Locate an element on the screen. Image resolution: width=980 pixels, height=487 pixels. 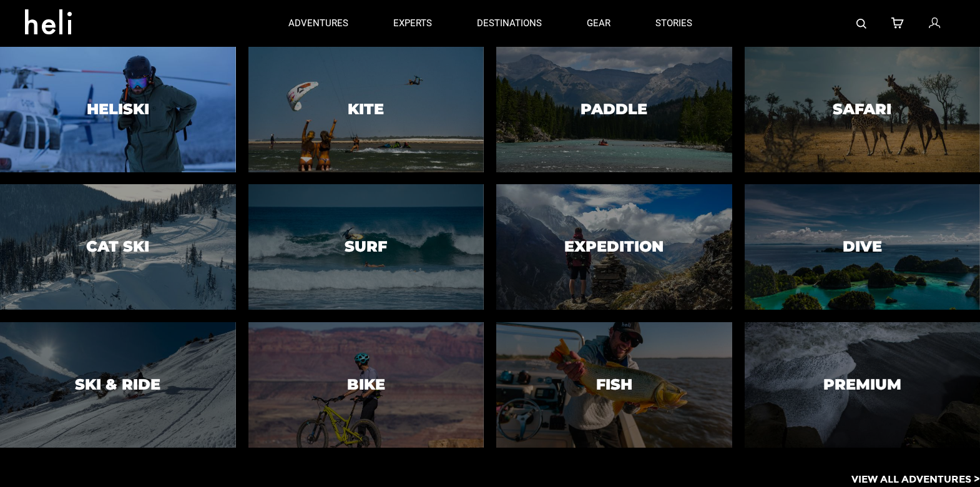
img: search-bar-icon.svg is located at coordinates (861, 24).